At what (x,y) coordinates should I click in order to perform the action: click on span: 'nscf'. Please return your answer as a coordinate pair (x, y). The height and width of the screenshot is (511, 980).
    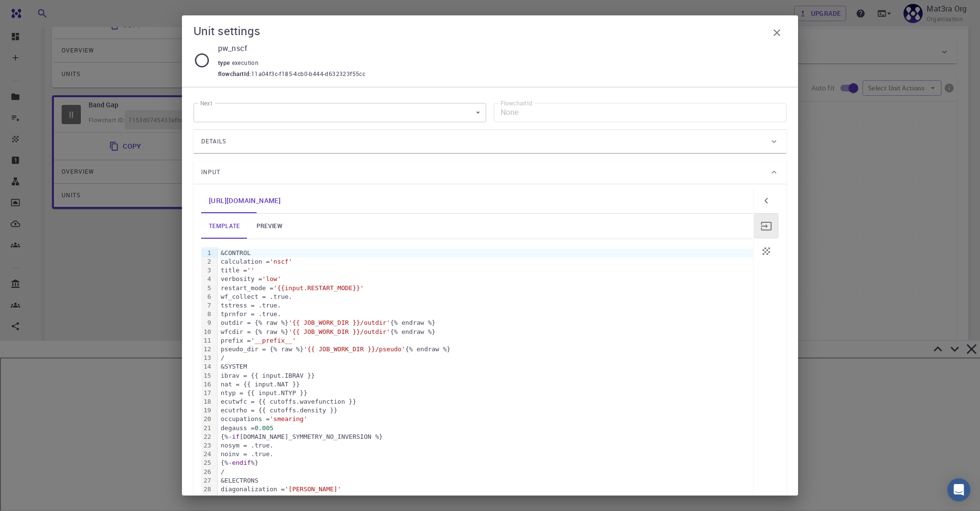
    Looking at the image, I should click on (281, 261).